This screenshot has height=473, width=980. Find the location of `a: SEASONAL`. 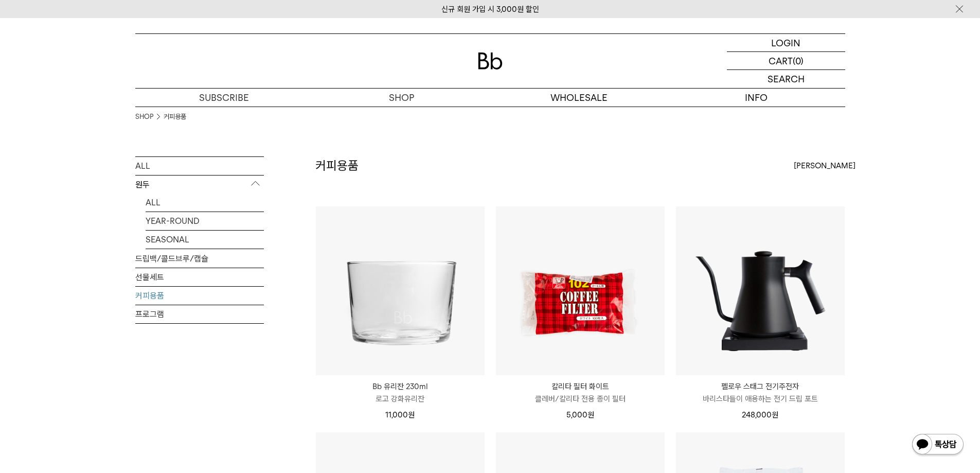

a: SEASONAL is located at coordinates (205, 239).